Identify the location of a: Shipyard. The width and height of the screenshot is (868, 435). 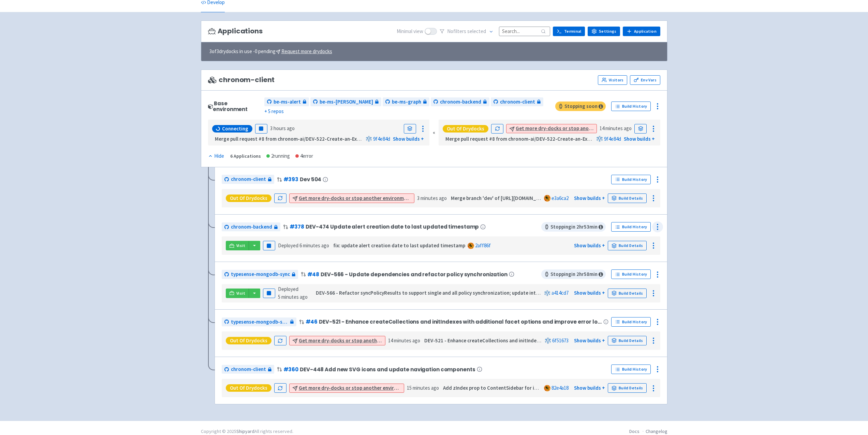
(245, 431).